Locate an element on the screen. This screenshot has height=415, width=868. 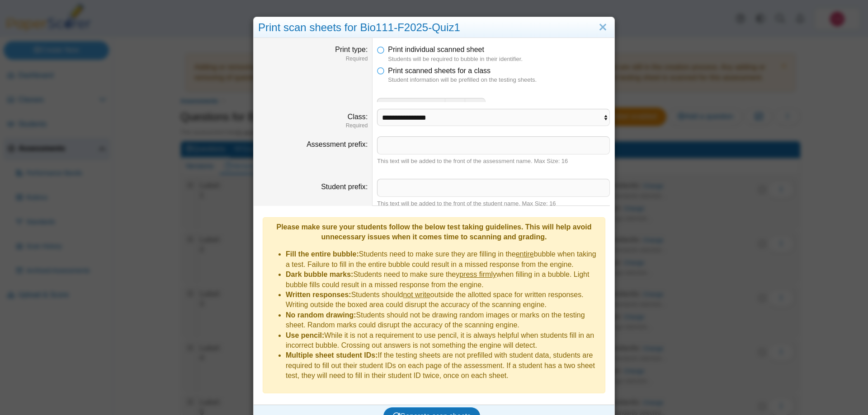
label: Student prefix is located at coordinates (344, 187).